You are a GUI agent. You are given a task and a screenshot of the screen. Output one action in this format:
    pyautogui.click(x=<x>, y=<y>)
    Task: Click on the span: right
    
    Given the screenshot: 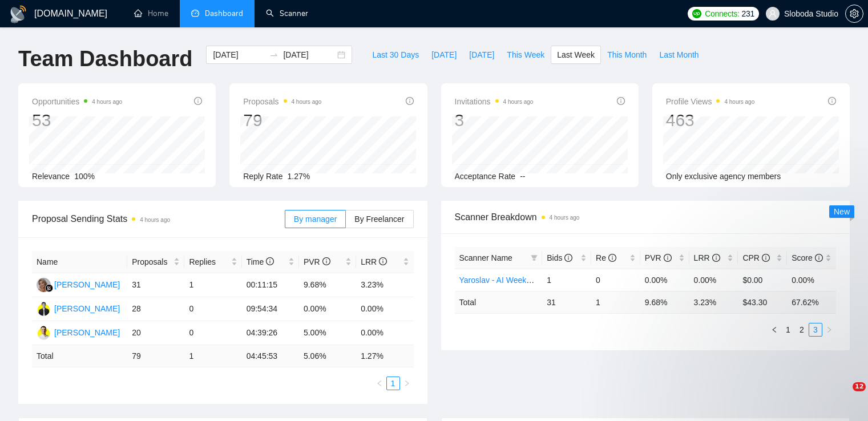 What is the action you would take?
    pyautogui.click(x=407, y=383)
    